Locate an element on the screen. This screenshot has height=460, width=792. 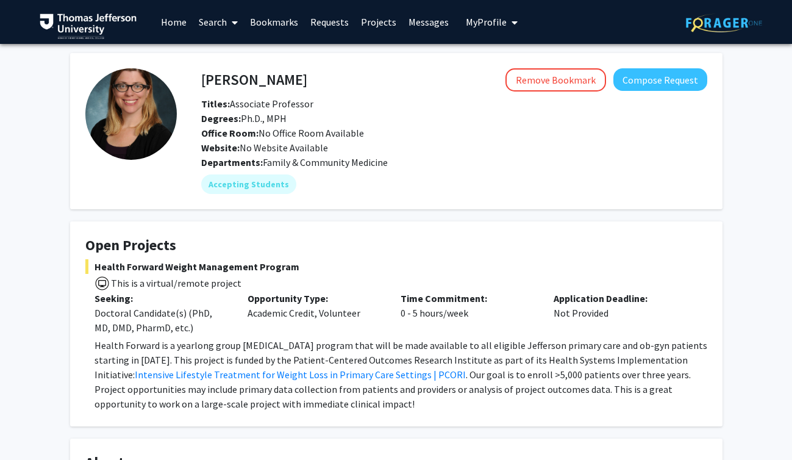
div: Doctoral Candidate(s) (PhD, MD, DMD, PharmD, etc.) is located at coordinates (162, 320).